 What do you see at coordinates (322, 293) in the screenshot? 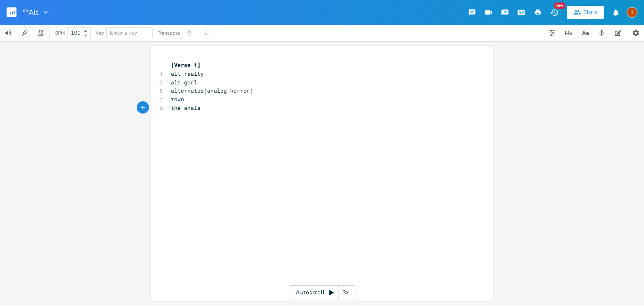
I see `div: Autoscroll` at bounding box center [322, 293].